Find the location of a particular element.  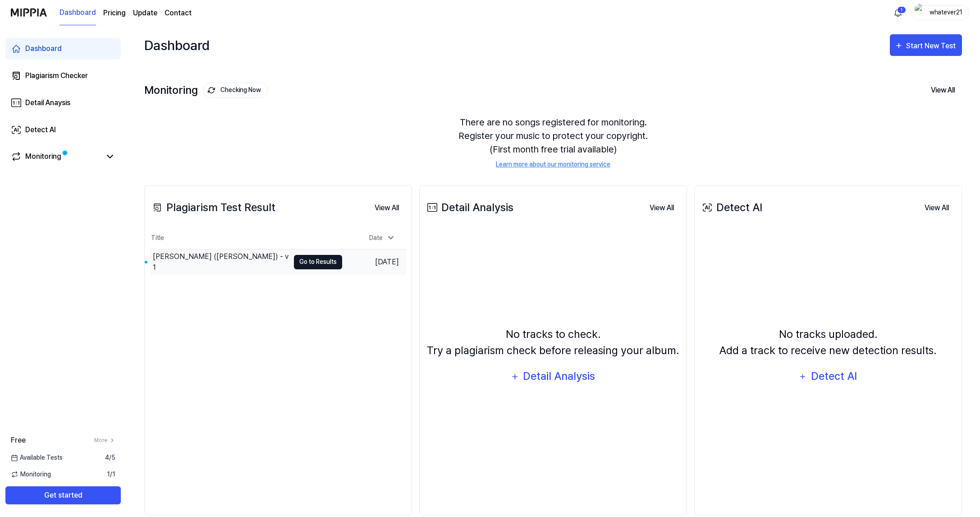

button: Get started is located at coordinates (63, 496).